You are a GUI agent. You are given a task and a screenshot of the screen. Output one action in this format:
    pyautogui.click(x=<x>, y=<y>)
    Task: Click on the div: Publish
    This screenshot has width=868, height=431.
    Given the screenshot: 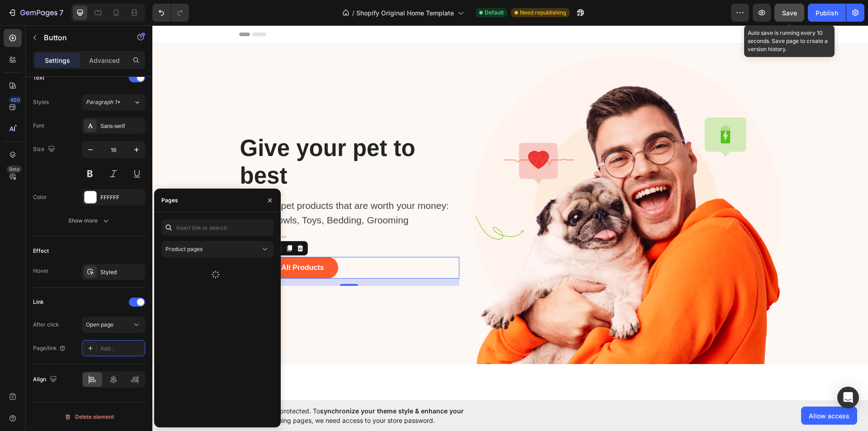 What is the action you would take?
    pyautogui.click(x=827, y=12)
    